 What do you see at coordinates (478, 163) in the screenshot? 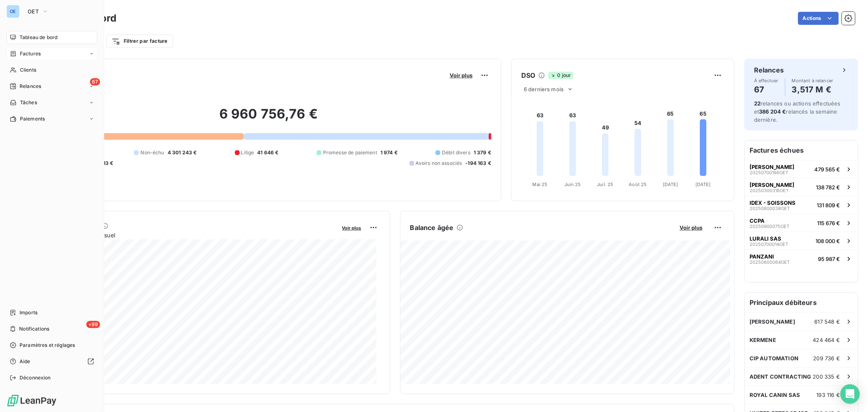
I see `span: -194 163 €` at bounding box center [478, 163].